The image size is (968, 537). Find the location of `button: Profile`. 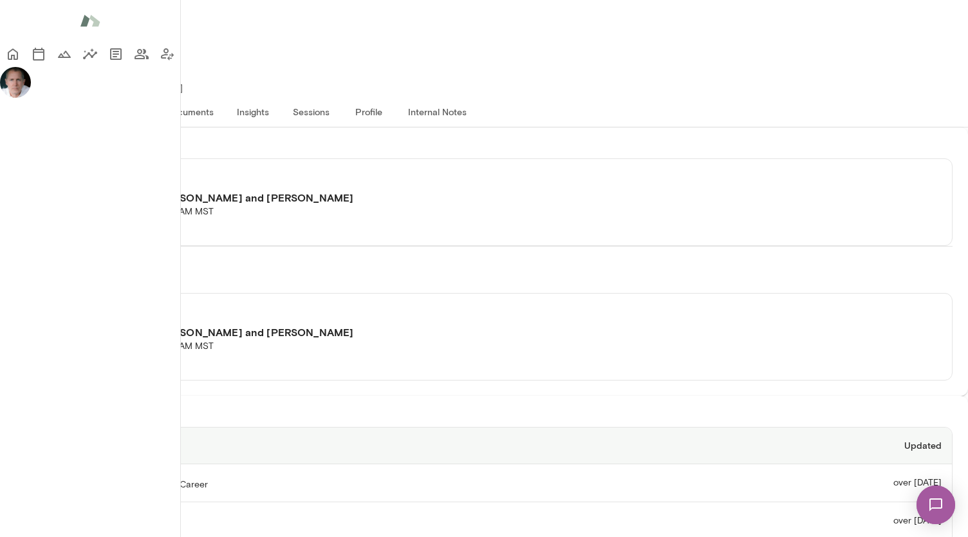

button: Profile is located at coordinates (369, 111).